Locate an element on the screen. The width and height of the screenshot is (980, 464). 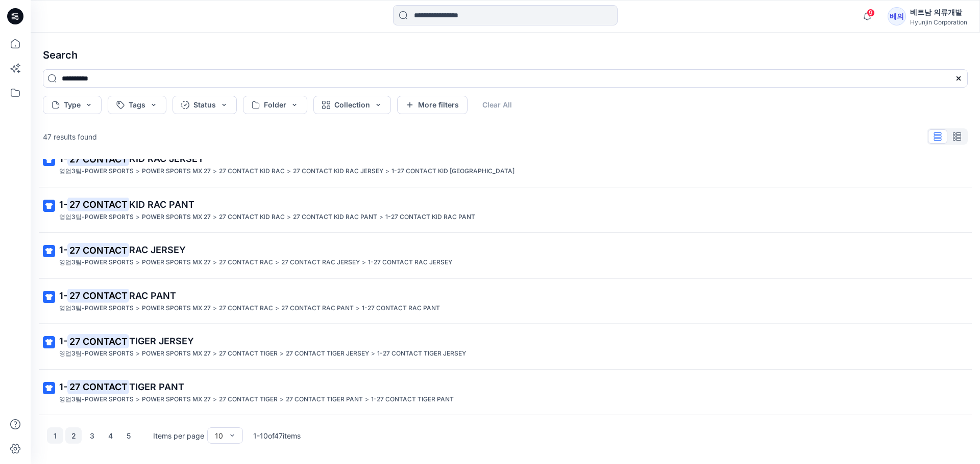
p: 1-27 CONTACT TIGER JERSEY is located at coordinates (421, 354).